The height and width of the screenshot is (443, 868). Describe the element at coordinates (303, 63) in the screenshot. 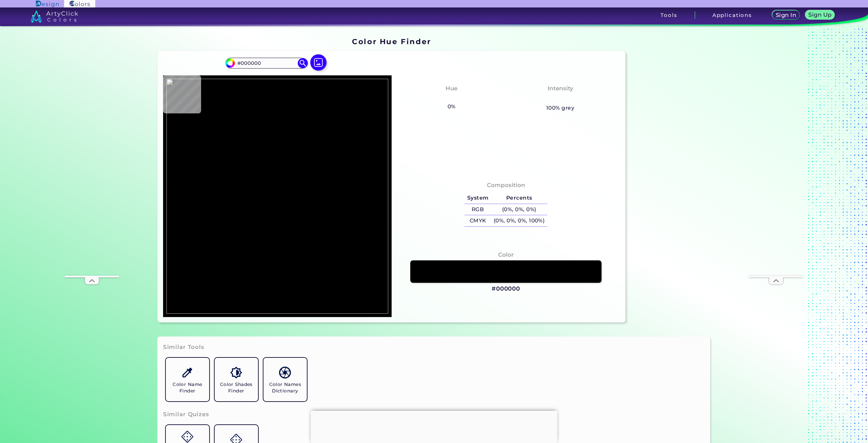

I see `img: icon search` at that location.